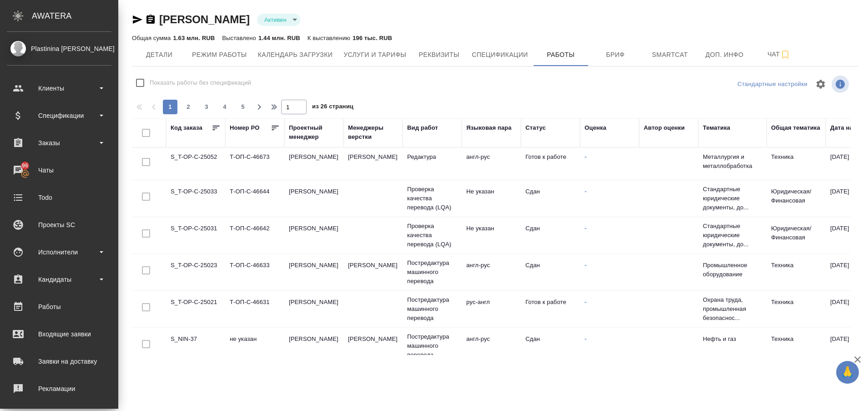 The width and height of the screenshot is (868, 411). What do you see at coordinates (59, 224) in the screenshot?
I see `a: Проекты SC` at bounding box center [59, 224].